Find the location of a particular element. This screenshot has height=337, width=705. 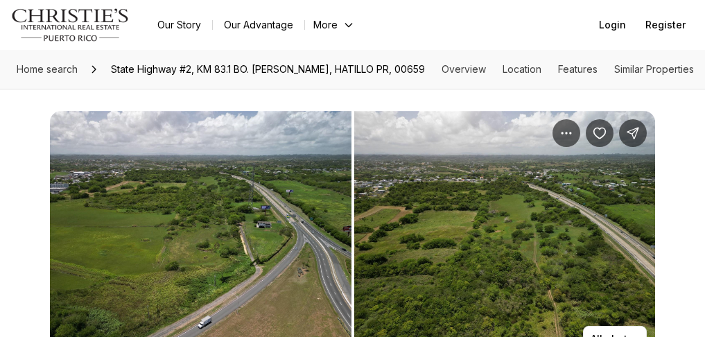

a: logo is located at coordinates (70, 25).